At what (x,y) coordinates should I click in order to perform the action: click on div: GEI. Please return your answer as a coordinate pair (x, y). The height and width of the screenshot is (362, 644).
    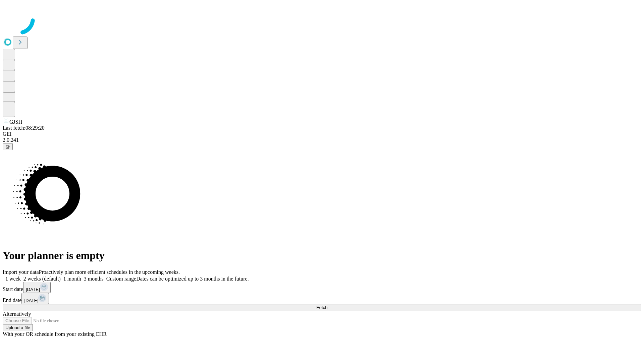
    Looking at the image, I should click on (322, 134).